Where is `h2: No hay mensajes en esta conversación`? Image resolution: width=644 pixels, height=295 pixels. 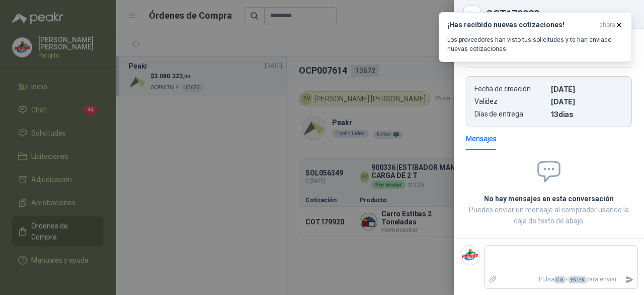
h2: No hay mensajes en esta conversación is located at coordinates (549, 199).